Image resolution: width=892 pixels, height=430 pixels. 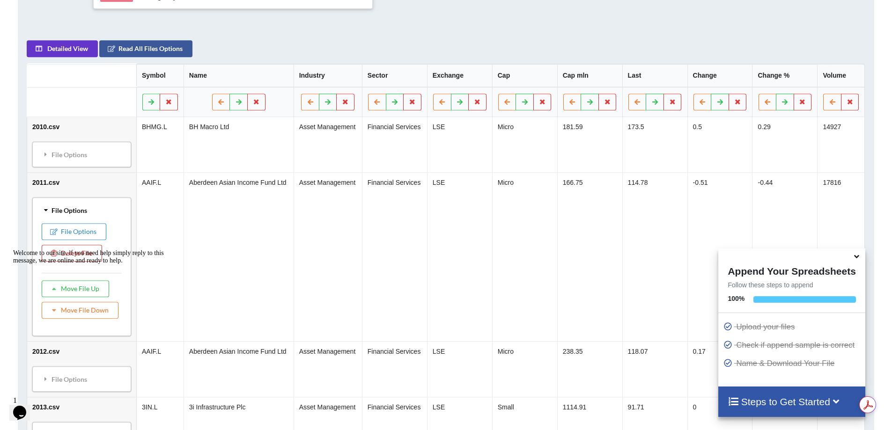 What do you see at coordinates (791, 270) in the screenshot?
I see `h4: Append Your Spreadsheets` at bounding box center [791, 270].